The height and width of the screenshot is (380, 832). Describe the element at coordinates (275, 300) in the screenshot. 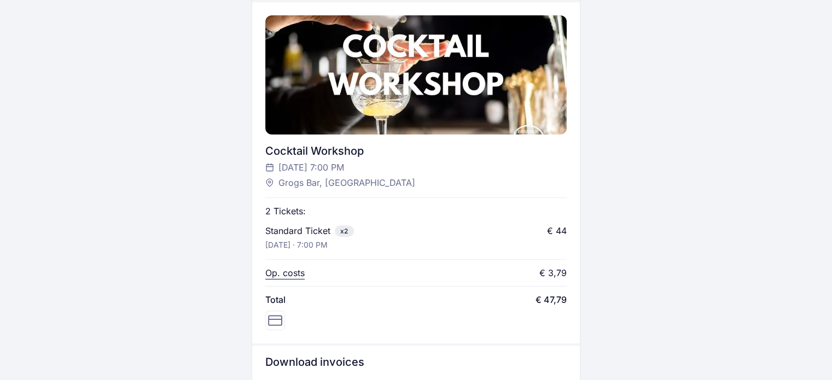

I see `span: Total` at that location.